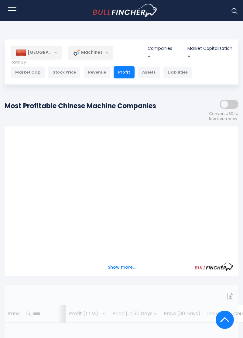  I want to click on a: Go to homepage, so click(125, 11).